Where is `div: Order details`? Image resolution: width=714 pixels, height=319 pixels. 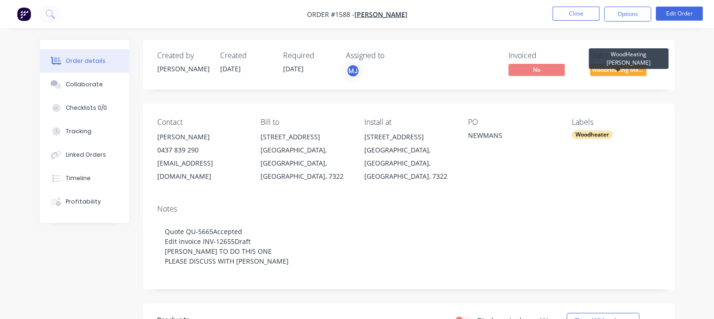 div: Order details is located at coordinates (85, 61).